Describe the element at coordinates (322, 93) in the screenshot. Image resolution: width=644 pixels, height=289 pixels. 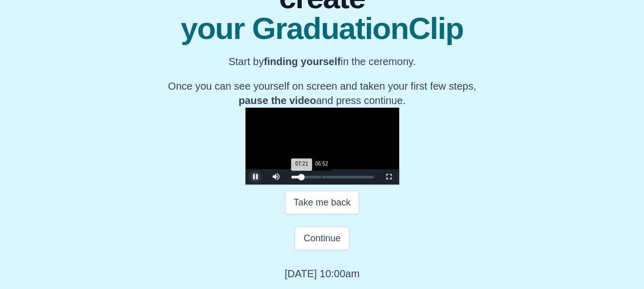
I see `p: Once you can see yourself on screen and taken your first few steps, and press continue.` at that location.